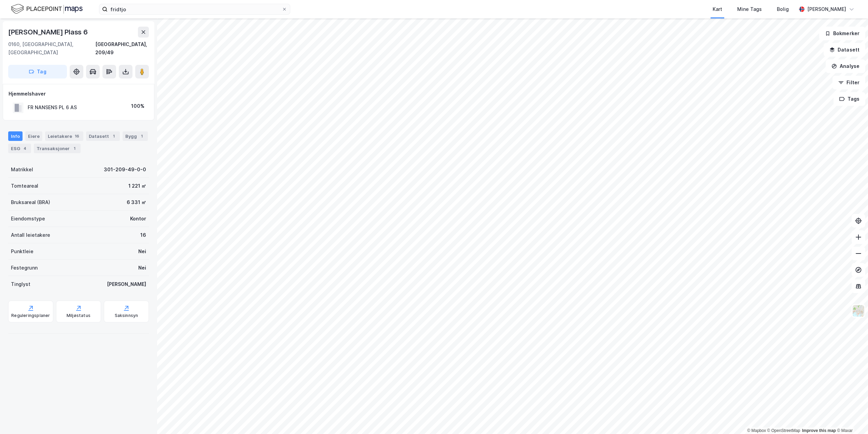  I want to click on div: 6 331 ㎡, so click(137, 203).